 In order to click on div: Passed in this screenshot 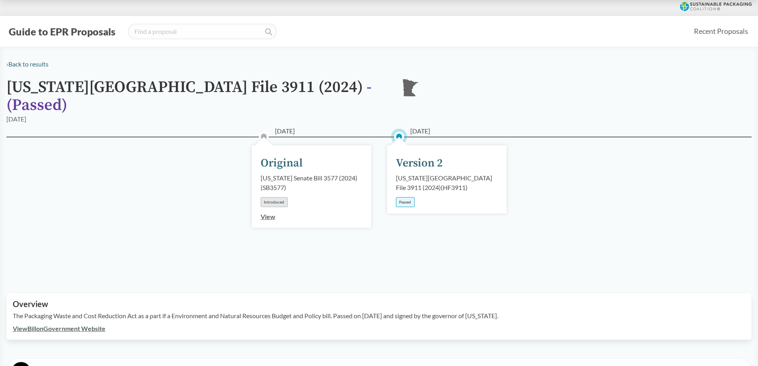, I will do `click(405, 202)`.